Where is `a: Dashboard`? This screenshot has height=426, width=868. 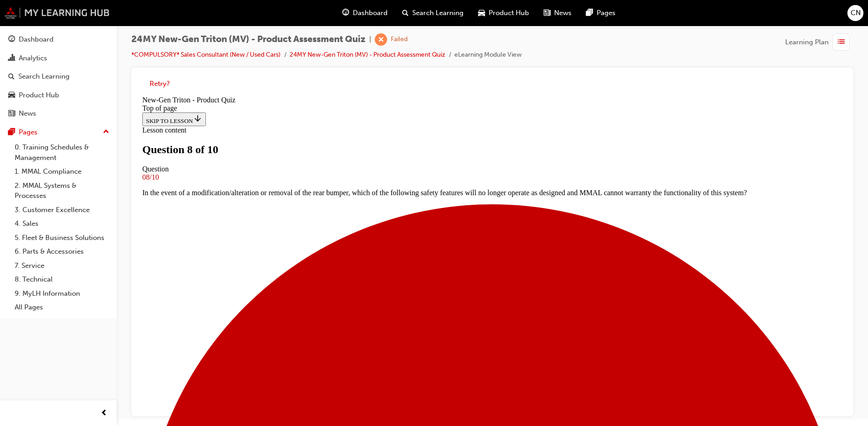 a: Dashboard is located at coordinates (58, 40).